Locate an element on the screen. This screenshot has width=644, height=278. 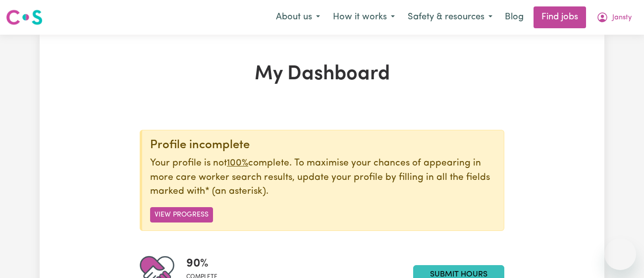
u: 100% is located at coordinates (237, 163).